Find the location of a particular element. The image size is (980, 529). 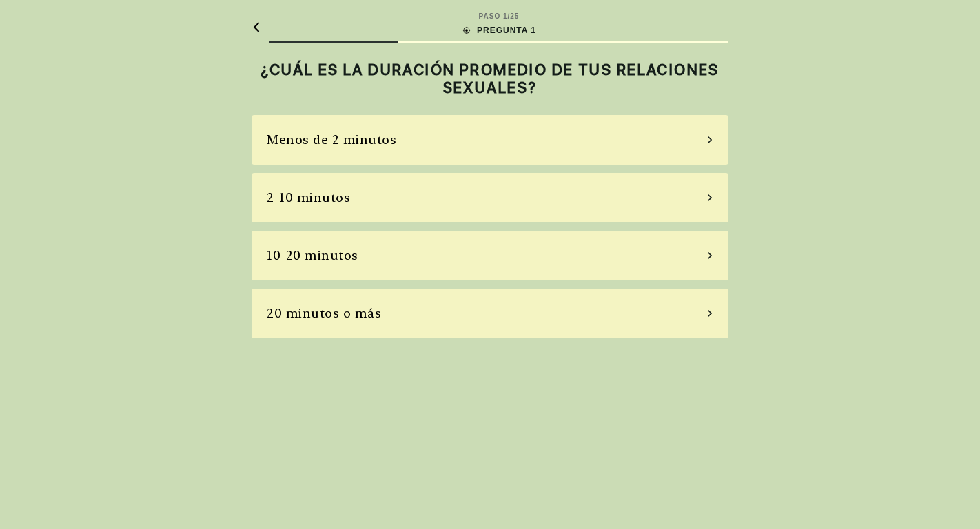

font: PASO is located at coordinates (490, 16).